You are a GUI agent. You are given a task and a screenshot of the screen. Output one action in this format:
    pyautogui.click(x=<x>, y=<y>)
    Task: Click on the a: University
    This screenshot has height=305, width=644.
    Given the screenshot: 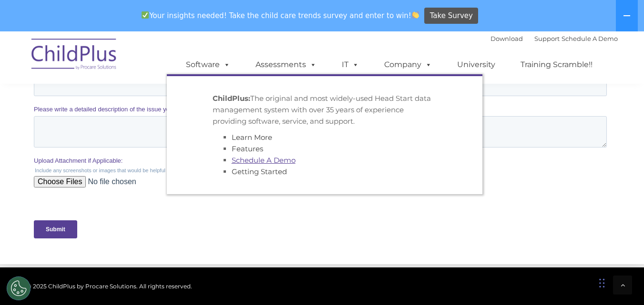 What is the action you would take?
    pyautogui.click(x=476, y=65)
    